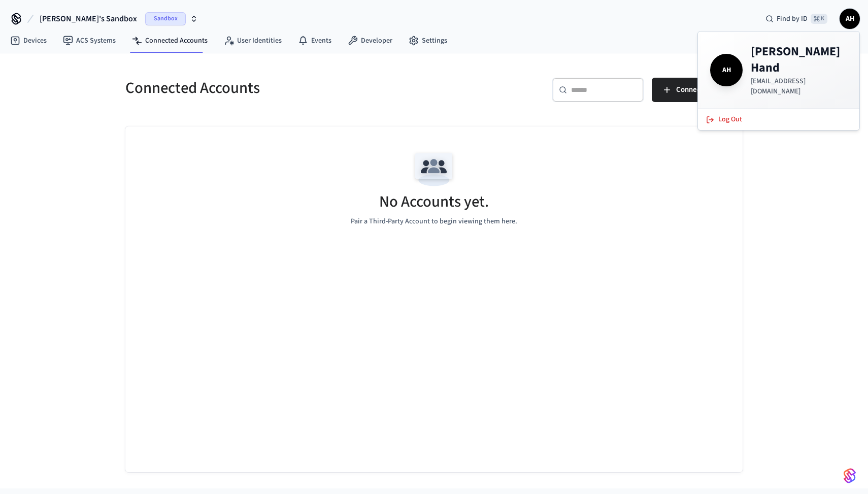 The height and width of the screenshot is (494, 868). I want to click on div: Find by ID⌘ K, so click(796, 18).